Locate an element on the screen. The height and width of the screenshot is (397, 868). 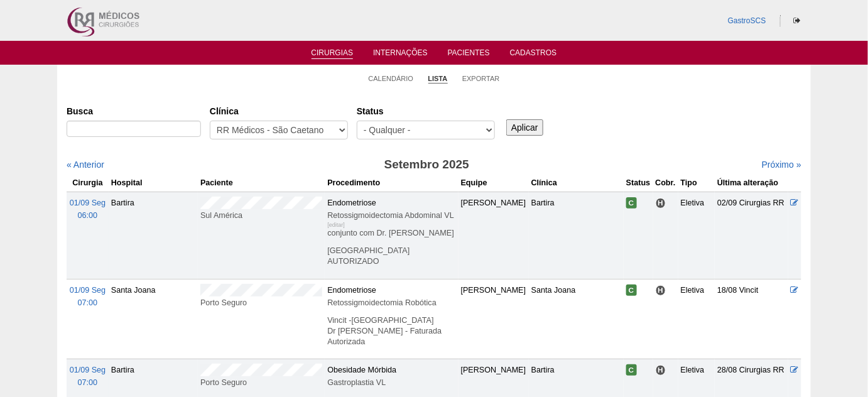
a: Calendário is located at coordinates (391, 79).